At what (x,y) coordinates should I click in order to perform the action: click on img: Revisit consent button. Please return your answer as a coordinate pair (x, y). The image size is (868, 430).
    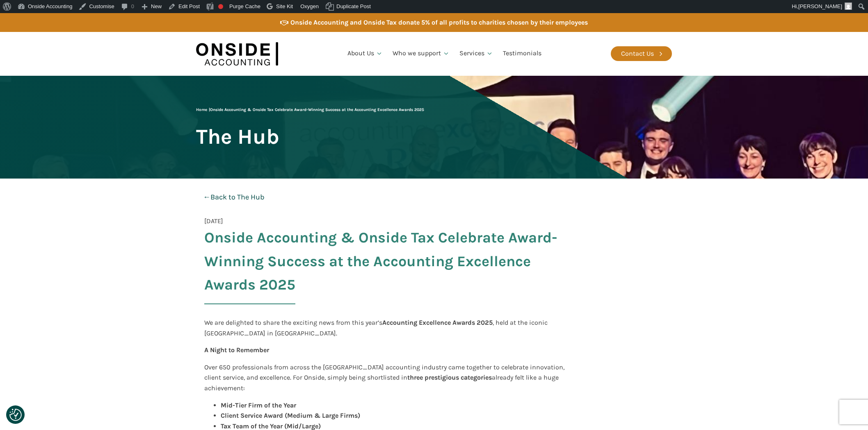
    Looking at the image, I should click on (16, 415).